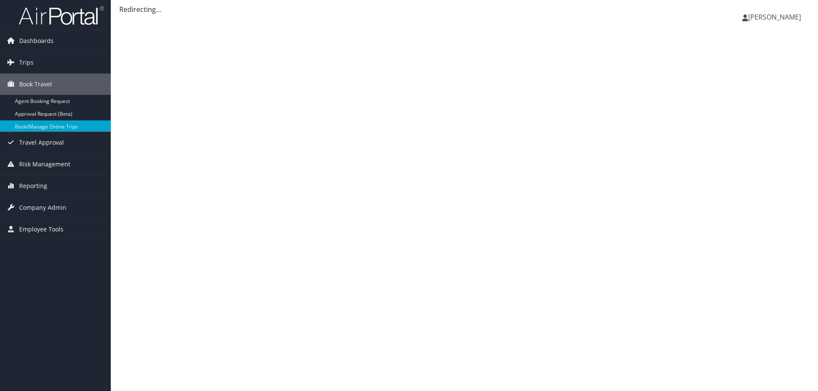  I want to click on span: Employee Tools, so click(41, 230).